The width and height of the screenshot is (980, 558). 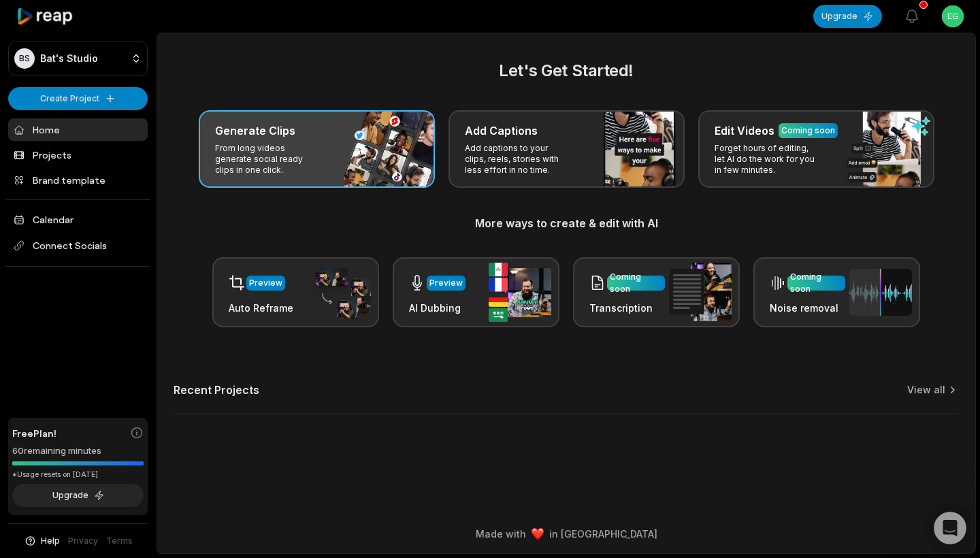 What do you see at coordinates (35, 433) in the screenshot?
I see `span: Free Plan!` at bounding box center [35, 433].